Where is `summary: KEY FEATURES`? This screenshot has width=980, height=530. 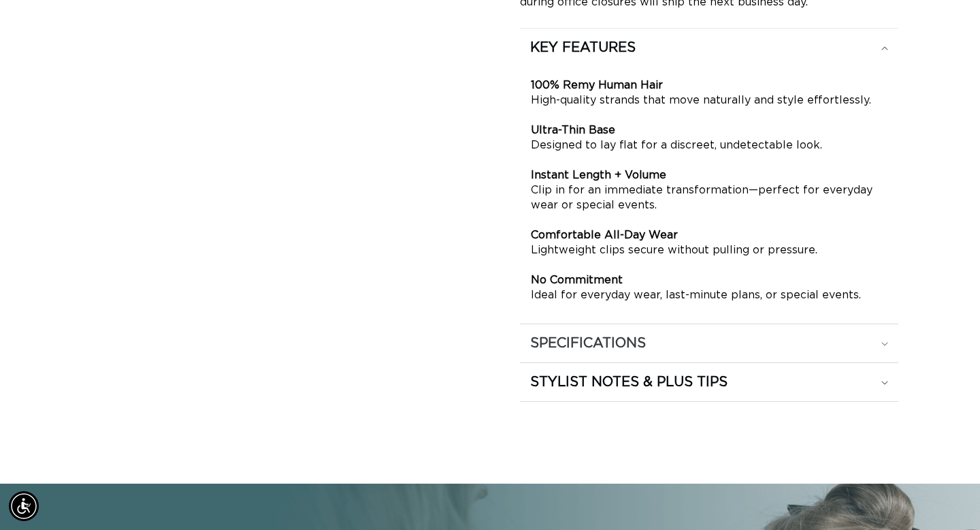 summary: KEY FEATURES is located at coordinates (709, 48).